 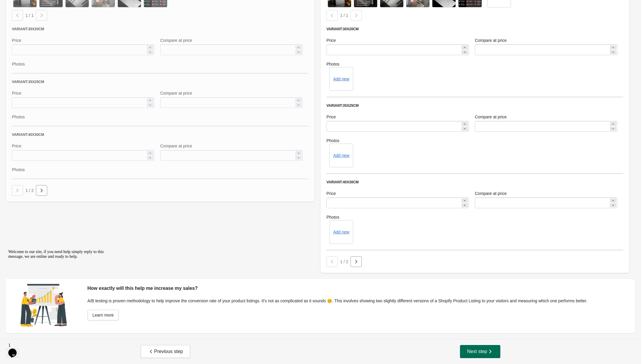 I want to click on div: Welcome to our site, if you need help simply reply to this message, we are online and ready to help., so click(x=56, y=7).